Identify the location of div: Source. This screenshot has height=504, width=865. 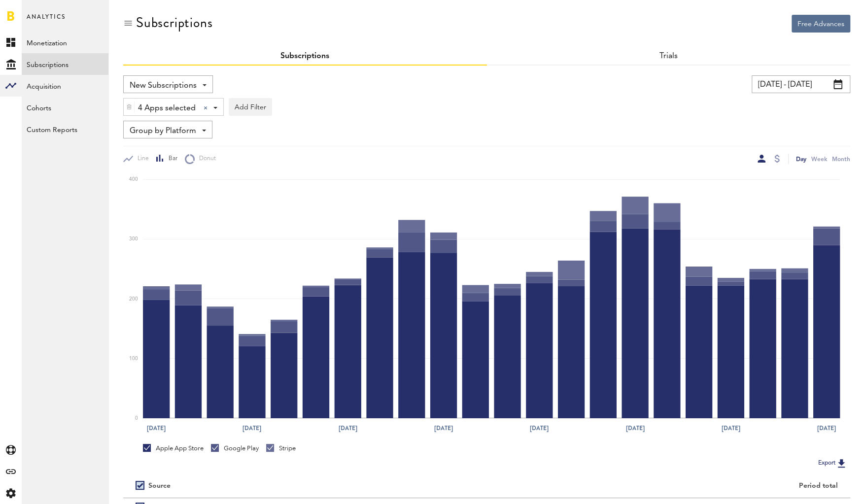
(159, 485).